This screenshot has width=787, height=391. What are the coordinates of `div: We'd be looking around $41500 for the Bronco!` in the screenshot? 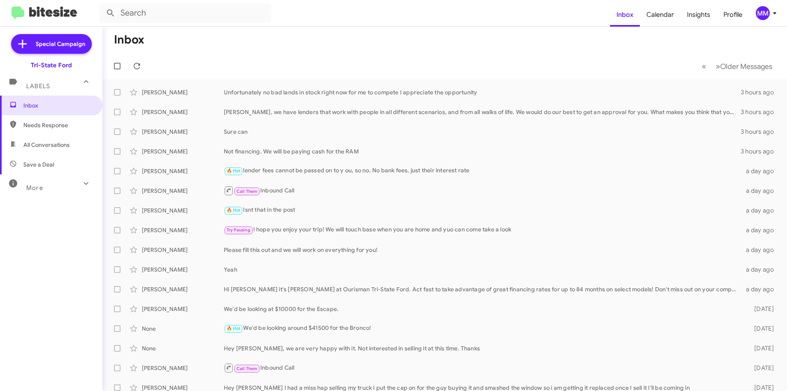 It's located at (483, 328).